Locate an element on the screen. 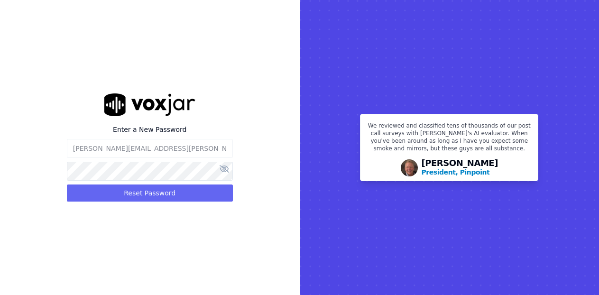 The height and width of the screenshot is (295, 599). button: Reset Password is located at coordinates (150, 193).